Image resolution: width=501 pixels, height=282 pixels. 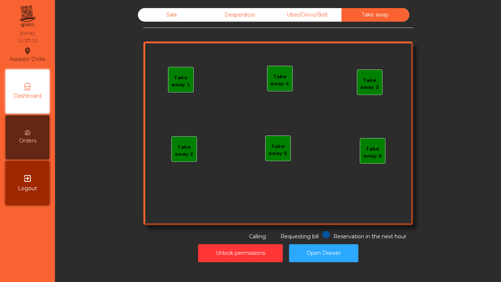 What do you see at coordinates (172, 15) in the screenshot?
I see `div: Sala` at bounding box center [172, 15].